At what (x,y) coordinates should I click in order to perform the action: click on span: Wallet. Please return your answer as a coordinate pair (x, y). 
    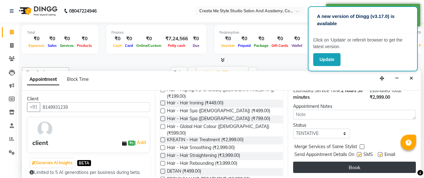
    Looking at the image, I should click on (297, 46).